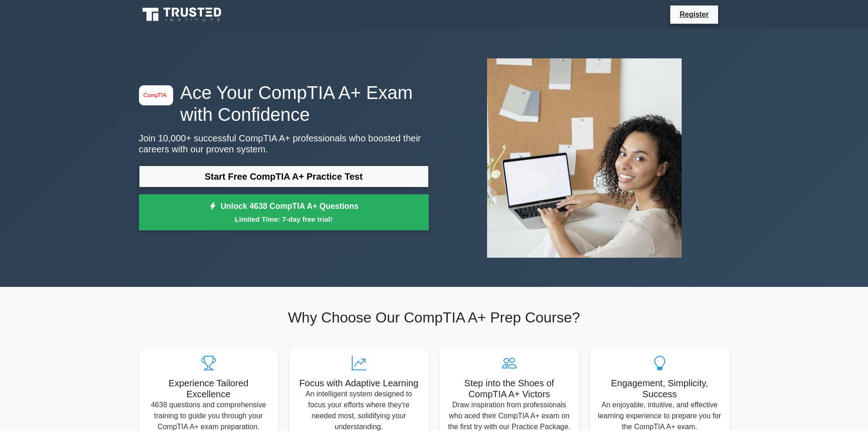 This screenshot has height=431, width=868. I want to click on h5: Step into the Shoes of CompTIA A+ Victors, so click(510, 388).